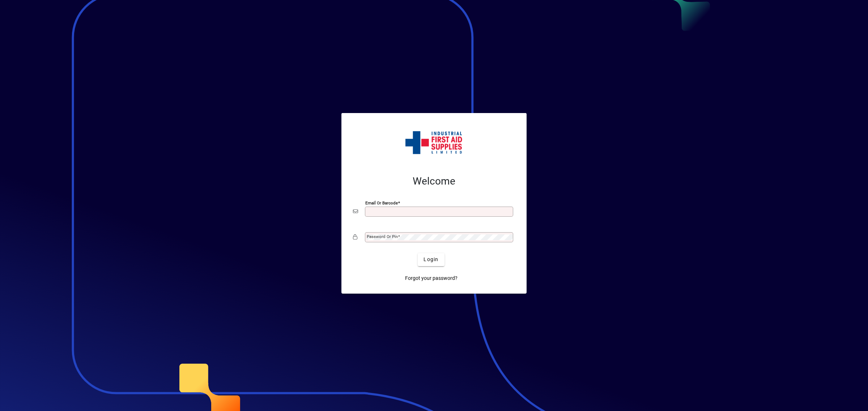 The height and width of the screenshot is (411, 868). Describe the element at coordinates (431, 278) in the screenshot. I see `span: Forgot your password?` at that location.